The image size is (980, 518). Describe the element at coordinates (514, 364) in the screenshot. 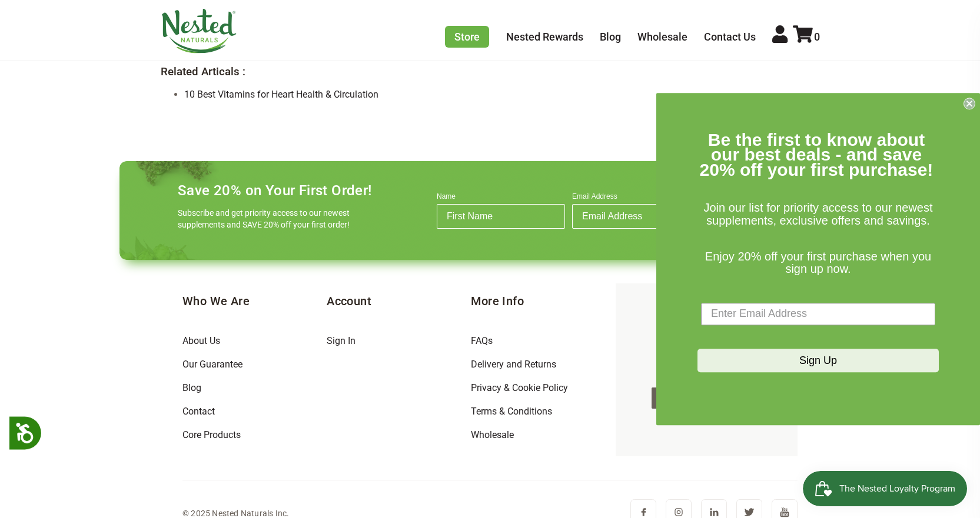

I see `a: Delivery and Returns` at that location.